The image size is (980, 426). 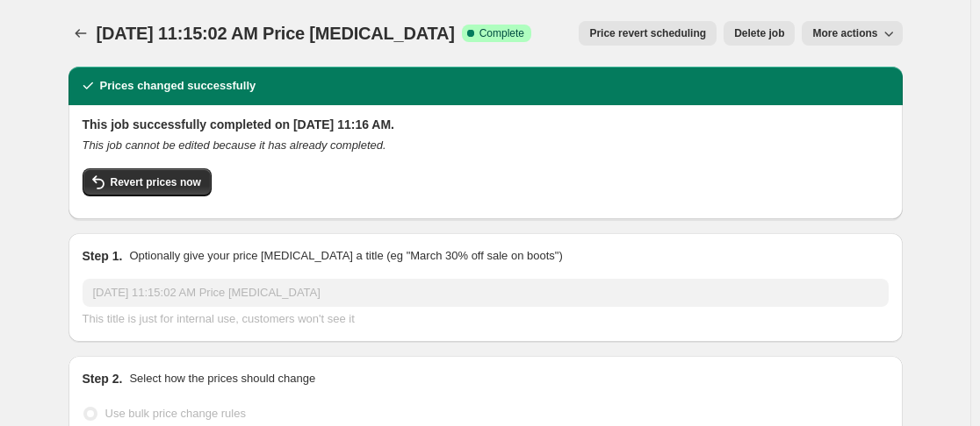 I want to click on p: Select how the prices should change, so click(x=222, y=379).